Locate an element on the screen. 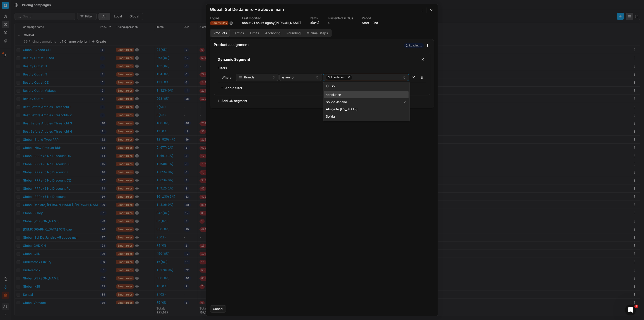 Image resolution: width=644 pixels, height=320 pixels. div: Product assignment is located at coordinates (308, 45).